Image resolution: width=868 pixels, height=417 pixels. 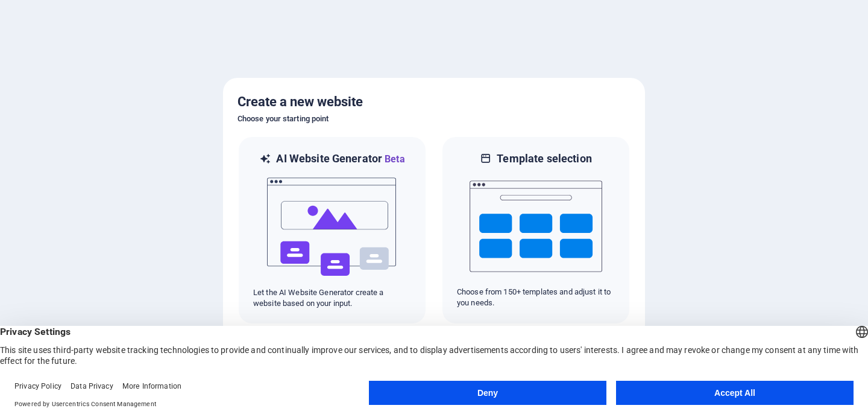 I want to click on p: Choose from 150+ templates and adjust it to you needs., so click(x=536, y=298).